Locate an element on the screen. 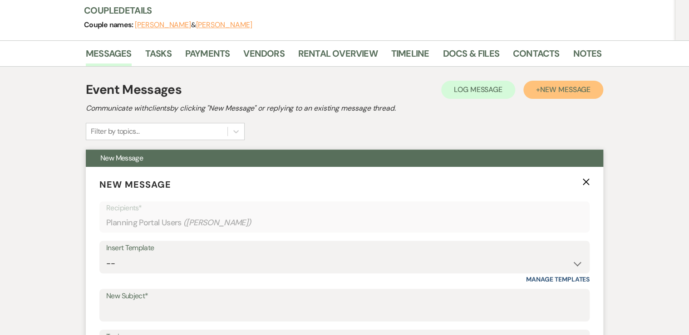 This screenshot has width=689, height=335. button: +New Message is located at coordinates (563, 90).